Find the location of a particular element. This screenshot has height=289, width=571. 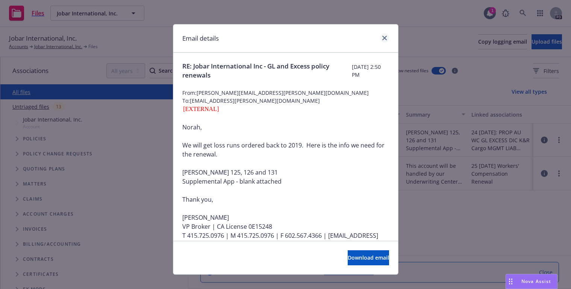

button: Nova Assist is located at coordinates (531, 281).